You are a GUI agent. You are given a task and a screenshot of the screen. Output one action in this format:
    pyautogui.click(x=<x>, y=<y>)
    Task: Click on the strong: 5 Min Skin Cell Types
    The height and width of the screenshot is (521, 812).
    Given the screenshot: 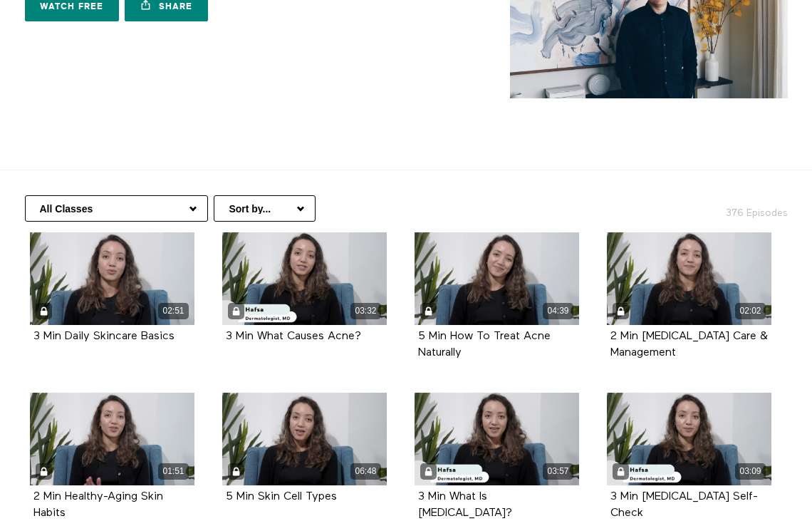 What is the action you would take?
    pyautogui.click(x=281, y=496)
    